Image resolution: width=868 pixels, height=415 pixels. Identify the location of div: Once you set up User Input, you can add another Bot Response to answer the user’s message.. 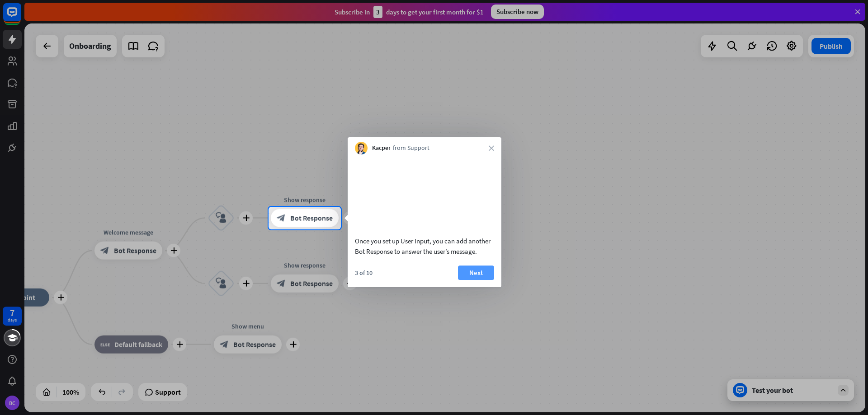
(424, 246).